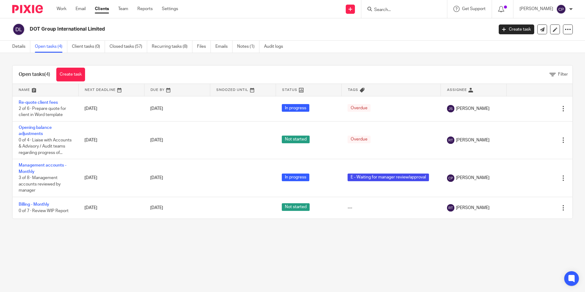 Image resolution: width=585 pixels, height=292 pixels. I want to click on span: 3 of 8 · Management accounts reviewed by manager, so click(39, 184).